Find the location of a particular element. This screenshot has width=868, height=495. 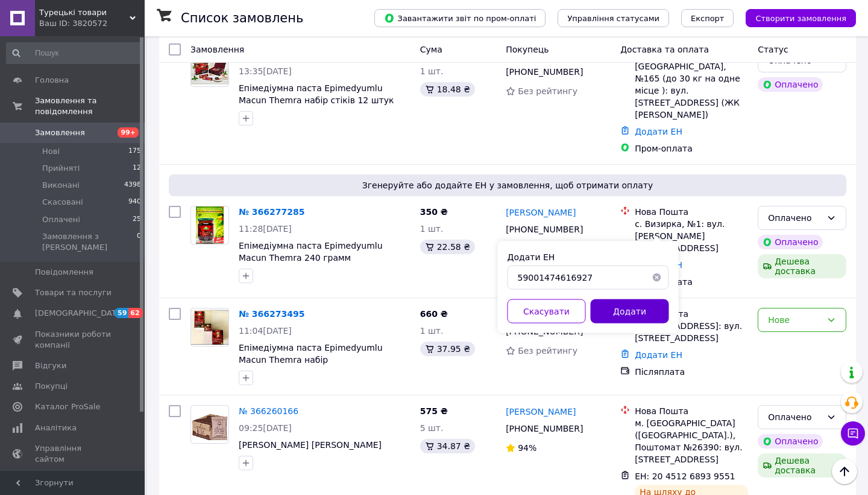

a: Епімедіумна паста Epimedyumlu Macun Themra 240 грамм is located at coordinates (310, 252).